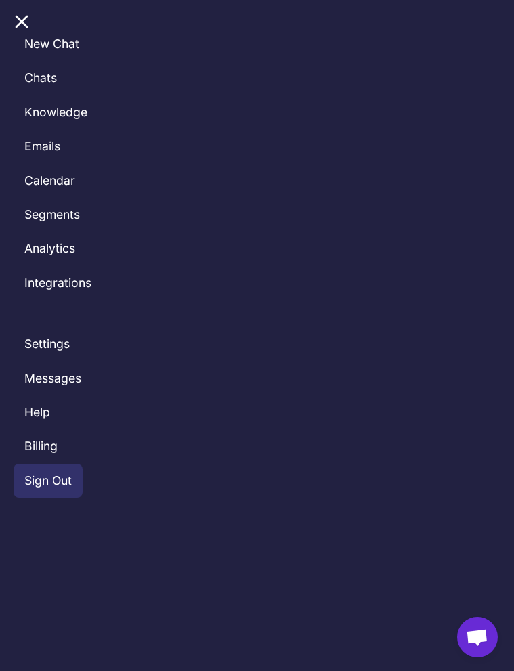 The height and width of the screenshot is (671, 514). Describe the element at coordinates (263, 215) in the screenshot. I see `a: Segments` at that location.